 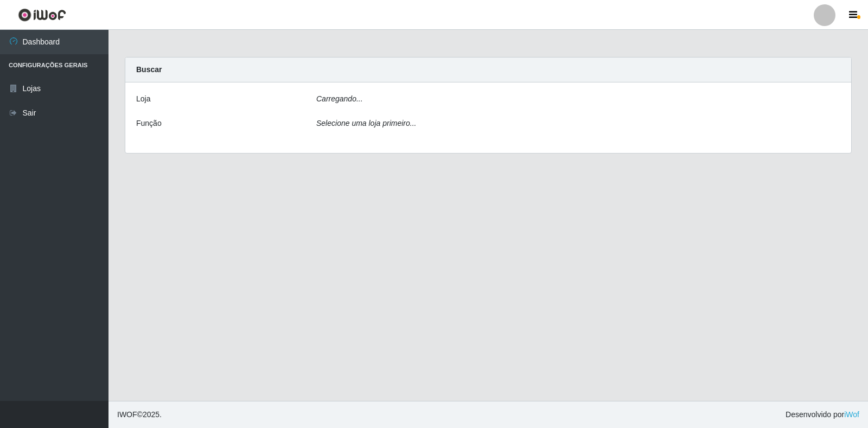 I want to click on span: © 2025 ., so click(x=139, y=414).